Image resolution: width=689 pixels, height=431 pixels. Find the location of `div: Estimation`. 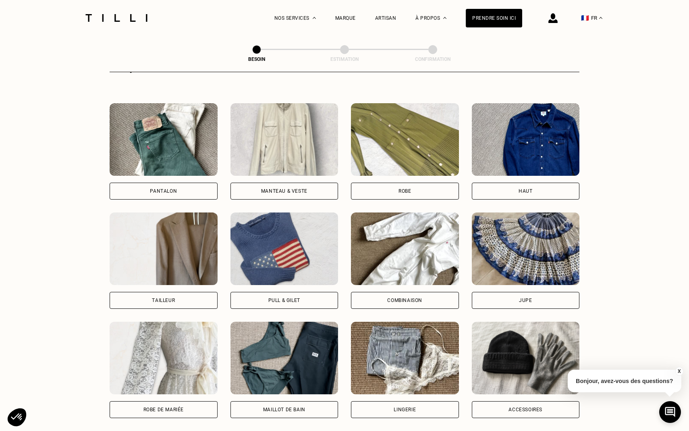

div: Estimation is located at coordinates (344, 59).